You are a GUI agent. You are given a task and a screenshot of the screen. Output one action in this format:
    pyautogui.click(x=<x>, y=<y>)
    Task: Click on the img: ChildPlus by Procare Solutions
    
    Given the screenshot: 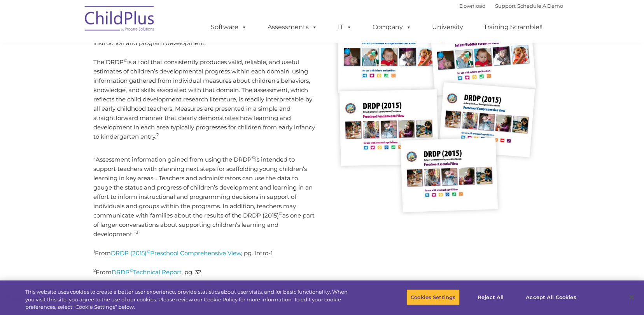 What is the action you would take?
    pyautogui.click(x=120, y=20)
    